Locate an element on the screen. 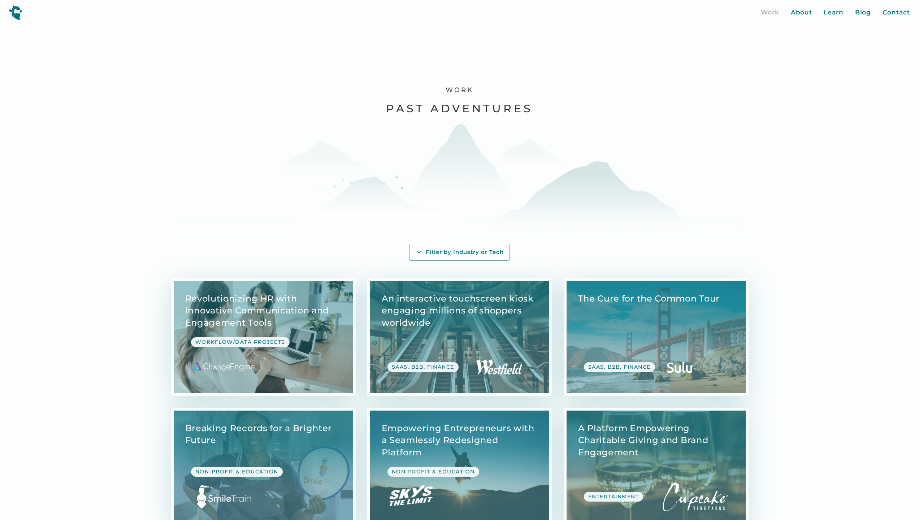 The height and width of the screenshot is (520, 919). div: Filter by Industry or Tech is located at coordinates (465, 252).